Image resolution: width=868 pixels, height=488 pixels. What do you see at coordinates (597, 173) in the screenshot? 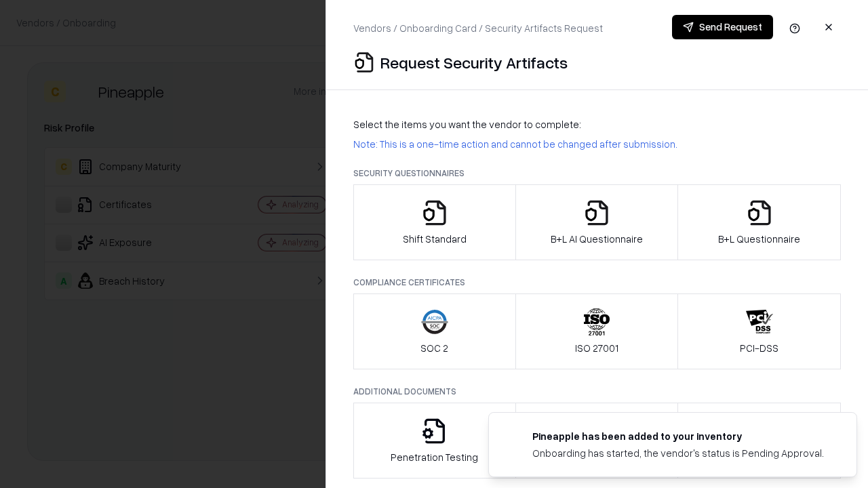
I see `p: Security Questionnaires` at bounding box center [597, 173].